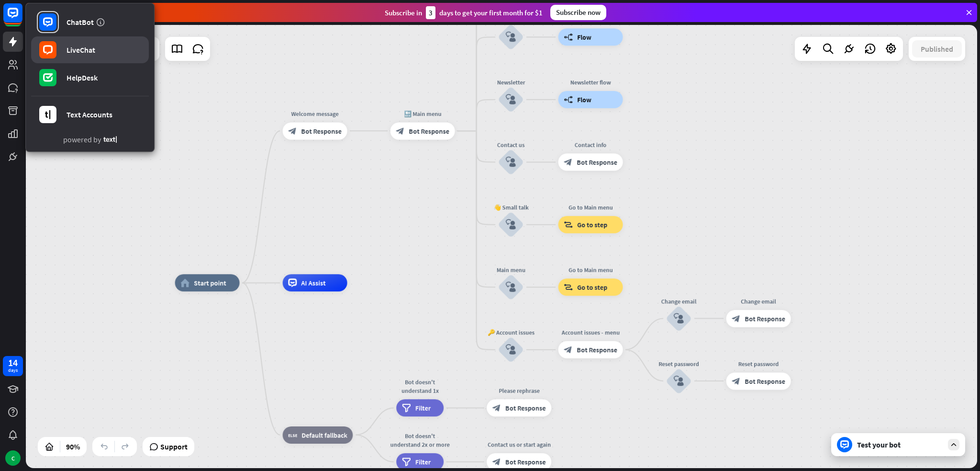 Image resolution: width=980 pixels, height=471 pixels. Describe the element at coordinates (519, 390) in the screenshot. I see `div: Please rephrase` at that location.